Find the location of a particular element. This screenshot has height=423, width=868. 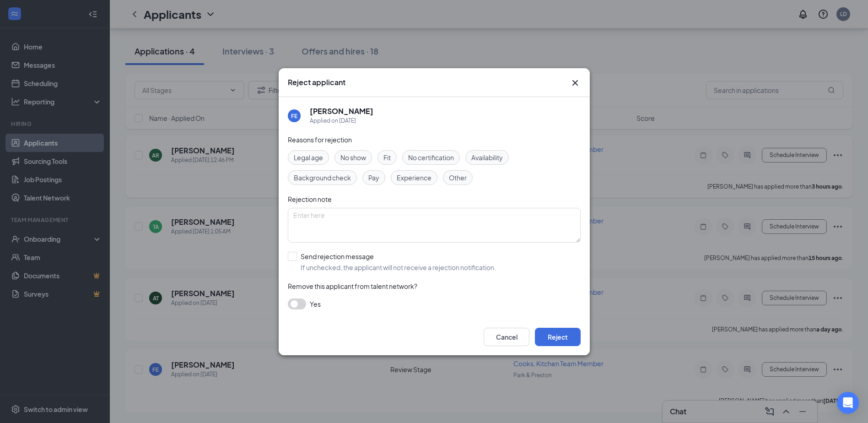

span: No certification is located at coordinates (431, 158).